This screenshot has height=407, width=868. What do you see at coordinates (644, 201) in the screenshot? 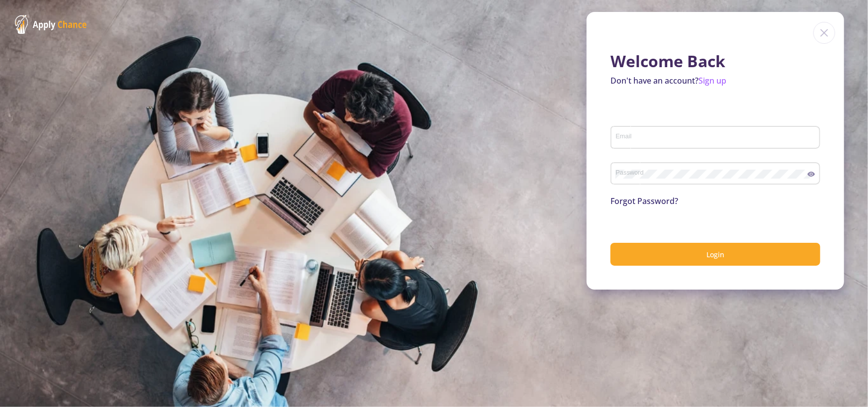
I see `a: Forgot Password?` at bounding box center [644, 201].